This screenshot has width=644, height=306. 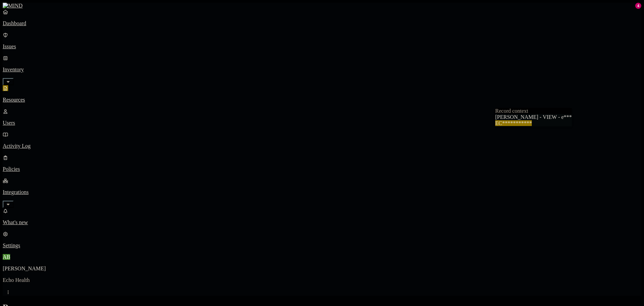 I want to click on p: Users, so click(x=322, y=123).